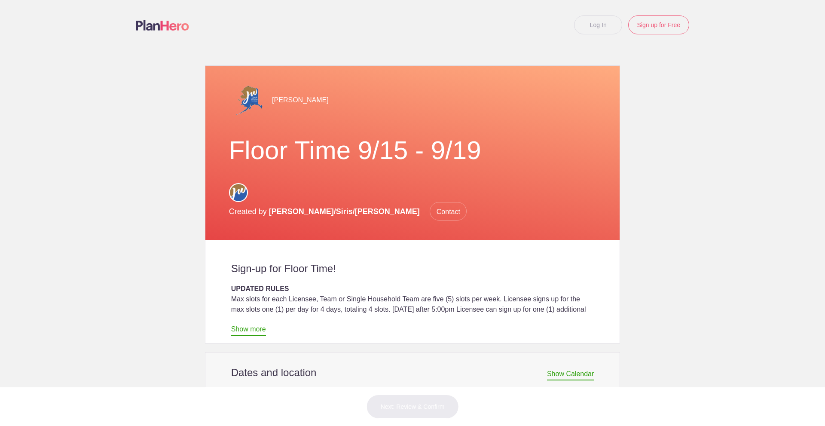 The image size is (825, 426). Describe the element at coordinates (260, 288) in the screenshot. I see `strong: UPDATED RULES` at that location.